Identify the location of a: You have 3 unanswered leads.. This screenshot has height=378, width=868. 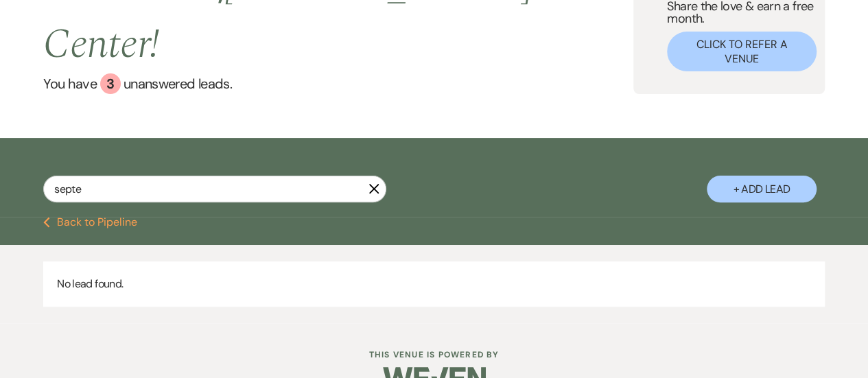
(338, 84).